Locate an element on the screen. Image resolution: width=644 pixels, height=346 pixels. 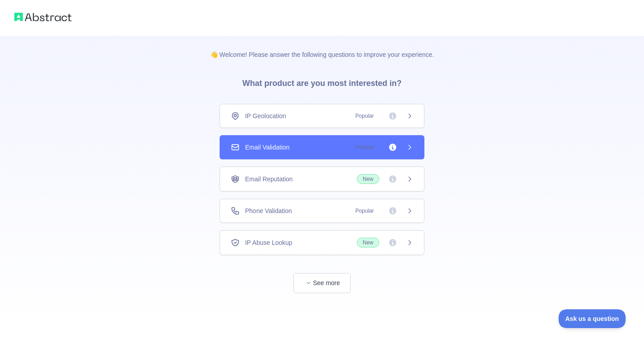
button: See more is located at coordinates (322, 283).